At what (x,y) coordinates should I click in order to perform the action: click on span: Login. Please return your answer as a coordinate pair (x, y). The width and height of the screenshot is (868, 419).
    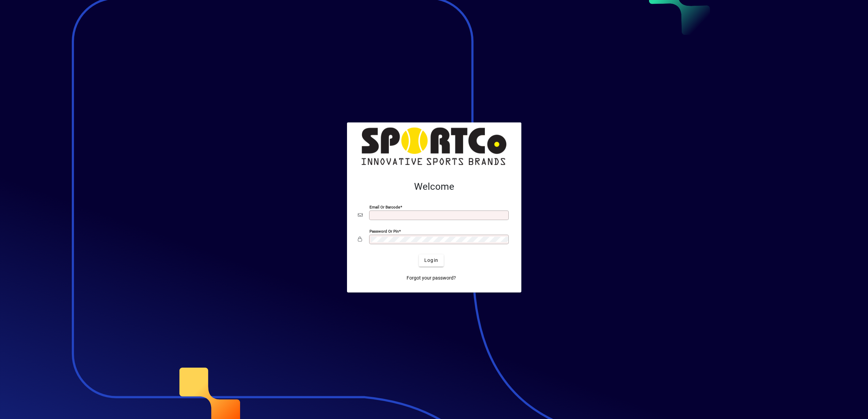
    Looking at the image, I should click on (431, 260).